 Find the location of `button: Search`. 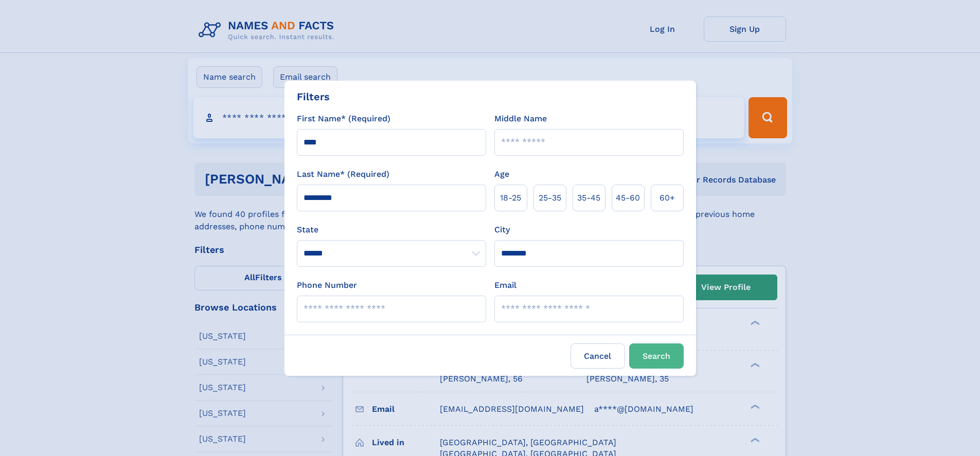

button: Search is located at coordinates (657, 356).